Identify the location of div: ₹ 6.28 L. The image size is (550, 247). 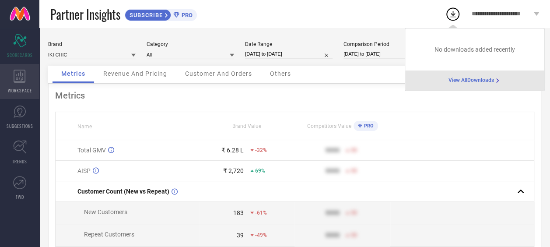
(232, 150).